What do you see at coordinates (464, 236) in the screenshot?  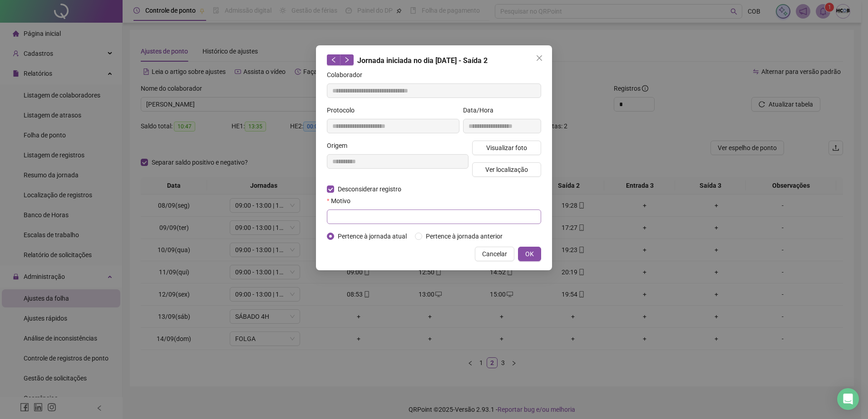 I see `span: Pertence à jornada anterior` at bounding box center [464, 236].